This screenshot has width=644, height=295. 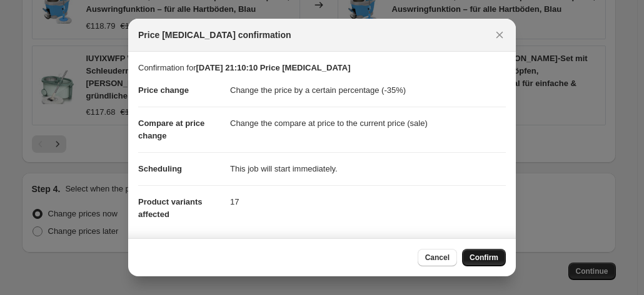 What do you see at coordinates (500, 35) in the screenshot?
I see `button: Close` at bounding box center [500, 35].